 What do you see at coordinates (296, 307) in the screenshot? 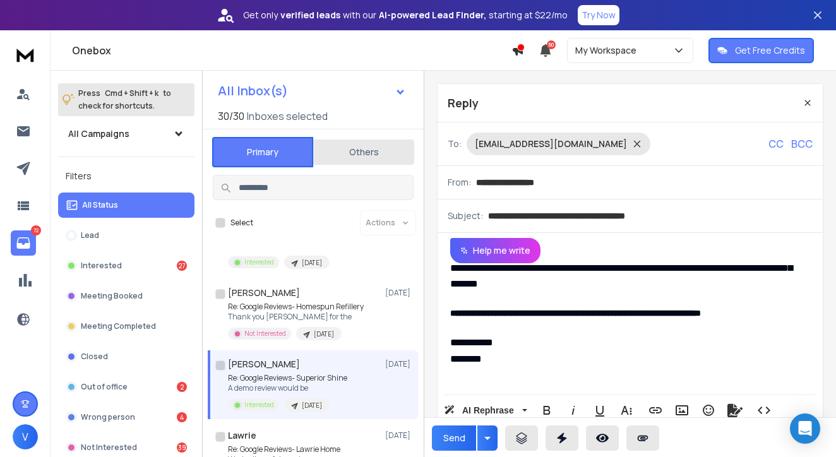
I see `p: Re: Google Reviews- Homespun Refillery` at bounding box center [296, 307].